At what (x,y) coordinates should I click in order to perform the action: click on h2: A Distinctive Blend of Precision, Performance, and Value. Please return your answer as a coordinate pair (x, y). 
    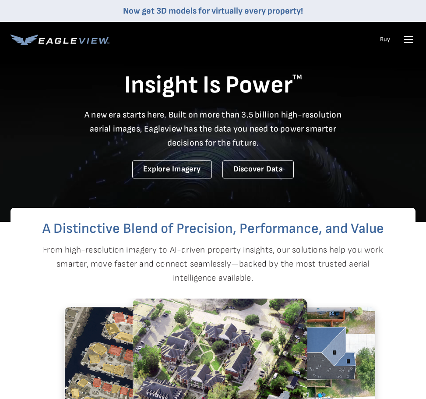
    Looking at the image, I should click on (213, 229).